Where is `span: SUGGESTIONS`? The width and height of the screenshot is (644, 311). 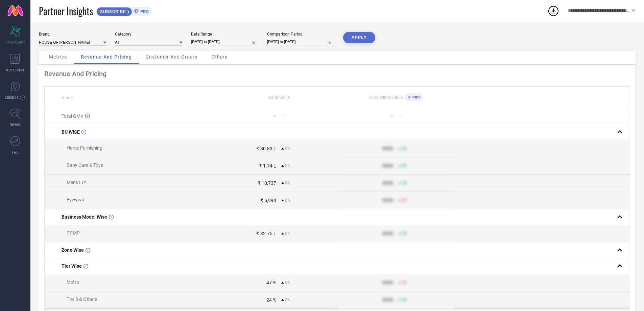
span: SUGGESTIONS is located at coordinates (15, 98).